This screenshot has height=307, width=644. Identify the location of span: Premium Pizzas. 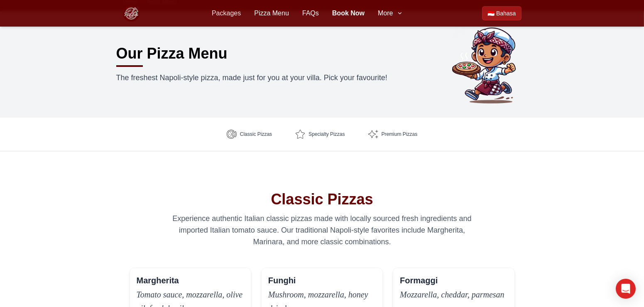
(400, 134).